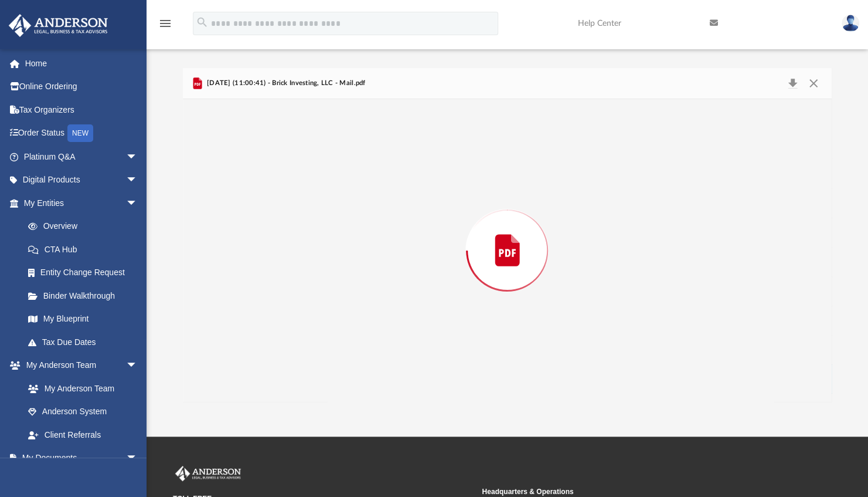 The height and width of the screenshot is (497, 868). Describe the element at coordinates (81, 180) in the screenshot. I see `a: Digital Productsarrow_drop_down` at that location.